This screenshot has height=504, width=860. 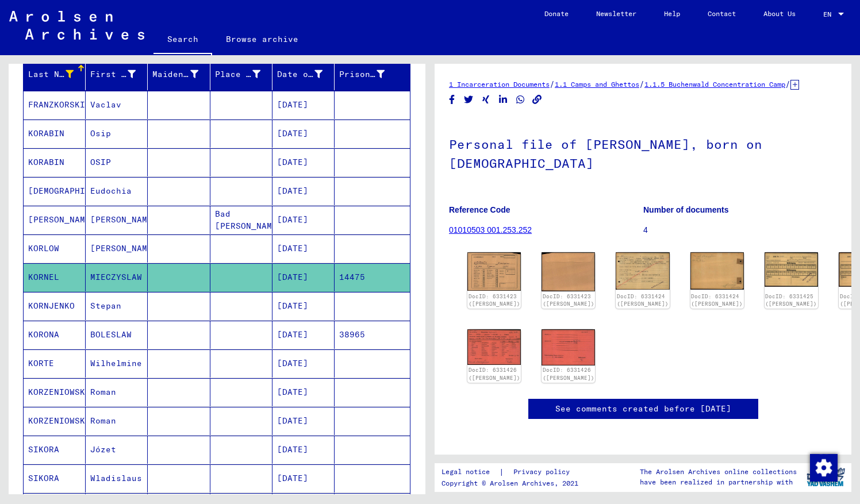 What do you see at coordinates (54, 248) in the screenshot?
I see `mat-cell: KORLOW` at bounding box center [54, 248].